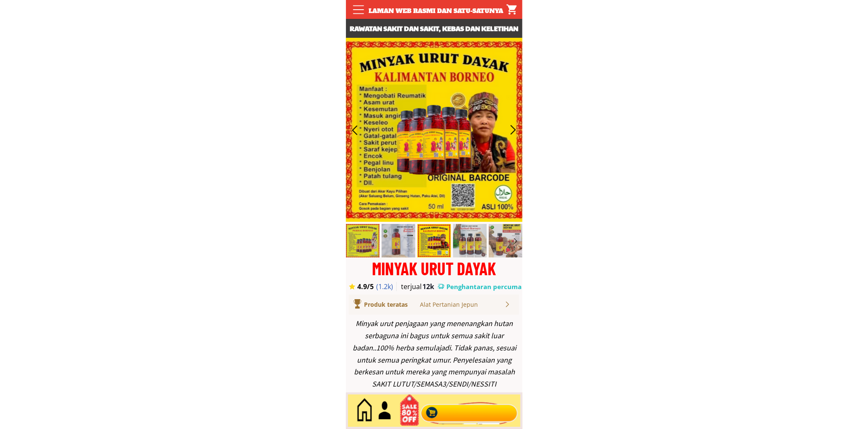 Image resolution: width=868 pixels, height=429 pixels. What do you see at coordinates (434, 354) in the screenshot?
I see `div: Minyak urut penjagaan yang menenangkan hutan serbaguna ini bagus untuk semua sakit luar badan..10...` at bounding box center [434, 354].